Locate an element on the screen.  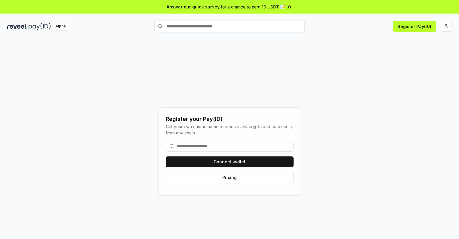
button: Connect wallet is located at coordinates (230, 162).